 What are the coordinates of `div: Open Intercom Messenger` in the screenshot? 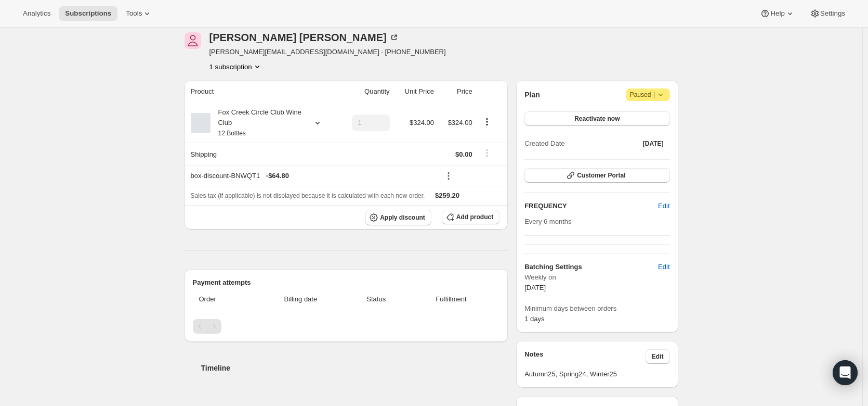 It's located at (845, 372).